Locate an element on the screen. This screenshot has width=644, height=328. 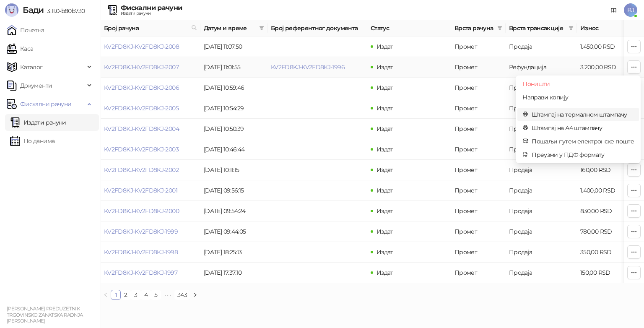
a: Почетна is located at coordinates (26, 30).